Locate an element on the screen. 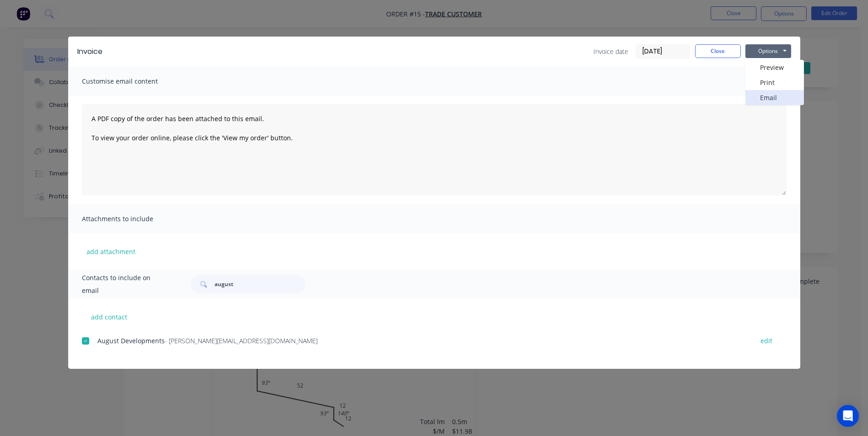 This screenshot has height=436, width=868. span: Contacts to include on email is located at coordinates (125, 285).